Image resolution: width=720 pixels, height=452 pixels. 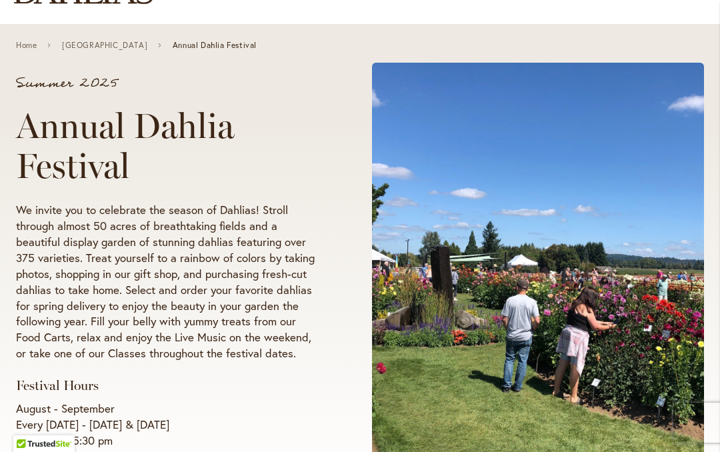 What do you see at coordinates (169, 282) in the screenshot?
I see `p: We invite you to celebrate the season of Dahlias! Stroll through almost 50 acres of breathtaking ...` at bounding box center [169, 282].